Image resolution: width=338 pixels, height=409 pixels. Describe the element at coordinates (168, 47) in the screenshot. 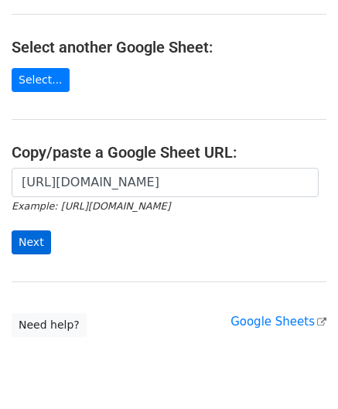

I see `h4: Select another Google Sheet:` at that location.